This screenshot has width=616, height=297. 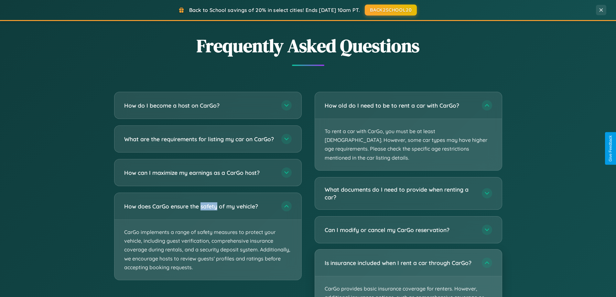 I want to click on h3: How old do I need to be to rent a car with CarGo?, so click(x=400, y=105).